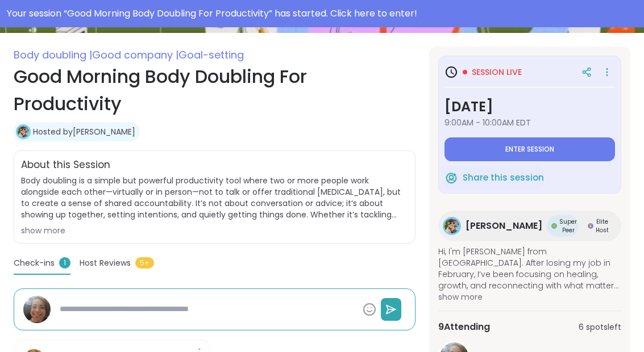 The image size is (644, 352). What do you see at coordinates (37, 310) in the screenshot?
I see `img: Monica2025` at bounding box center [37, 310].